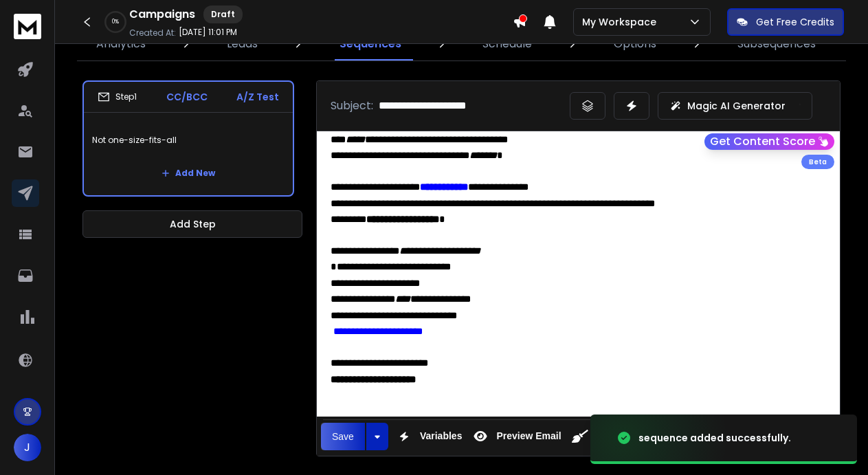  Describe the element at coordinates (429, 436) in the screenshot. I see `button: Variables` at that location.